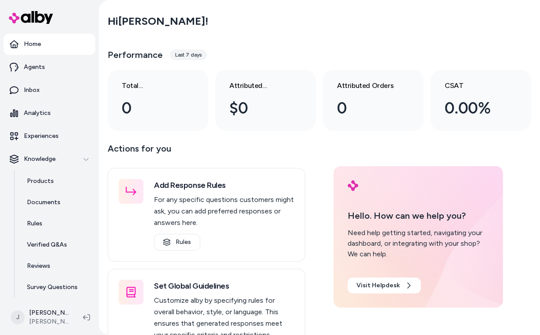 The height and width of the screenshot is (335, 540). Describe the element at coordinates (419, 243) in the screenshot. I see `div: Need help getting started, navigating your dashboard, or integrating with your shop? We can help.` at that location.